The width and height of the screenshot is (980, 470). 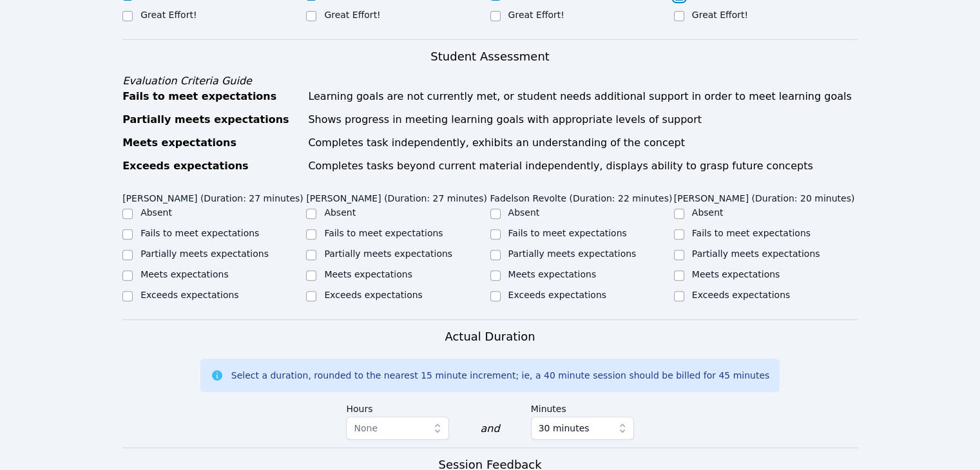 What do you see at coordinates (212, 96) in the screenshot?
I see `div: Fails to meet expectations` at bounding box center [212, 96].